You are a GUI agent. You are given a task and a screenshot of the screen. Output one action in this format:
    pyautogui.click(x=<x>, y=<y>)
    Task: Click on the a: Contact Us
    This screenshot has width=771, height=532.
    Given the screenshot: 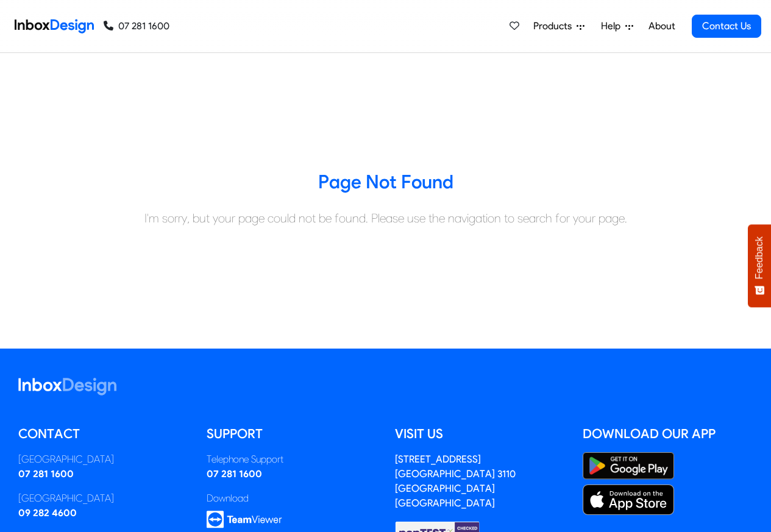 What is the action you would take?
    pyautogui.click(x=727, y=26)
    